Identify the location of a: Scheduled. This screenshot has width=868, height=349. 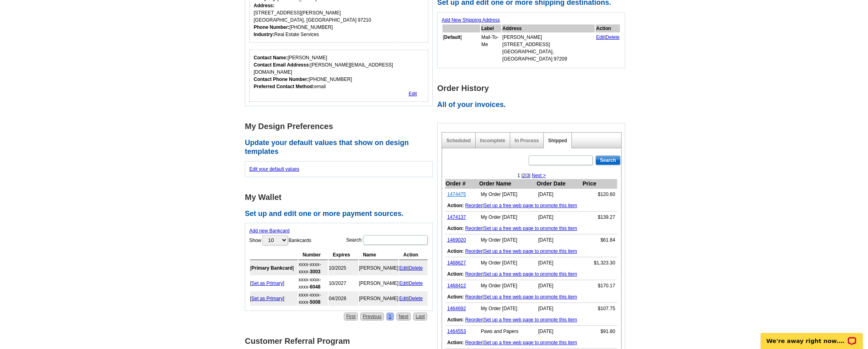
(458, 141).